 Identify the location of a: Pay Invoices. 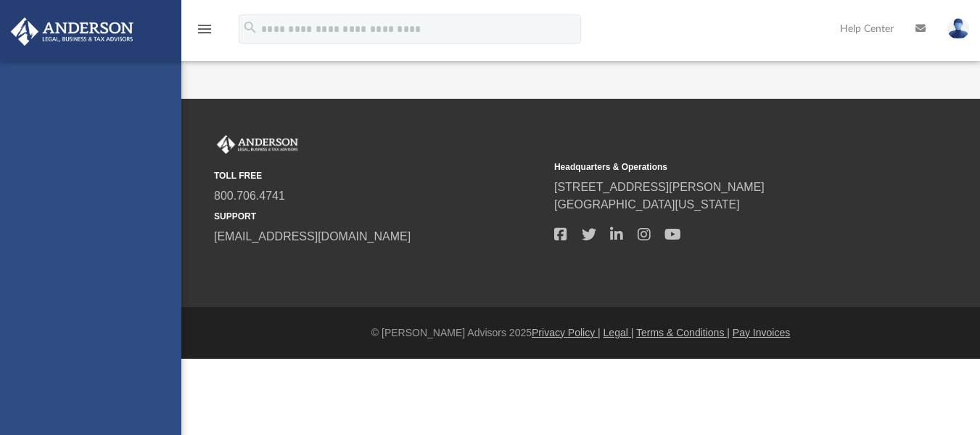
(760, 332).